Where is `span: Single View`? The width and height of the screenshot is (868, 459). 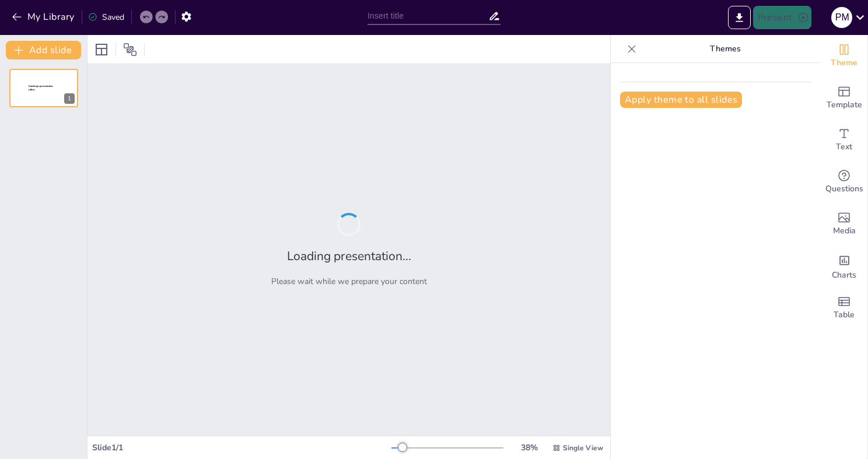 span: Single View is located at coordinates (583, 448).